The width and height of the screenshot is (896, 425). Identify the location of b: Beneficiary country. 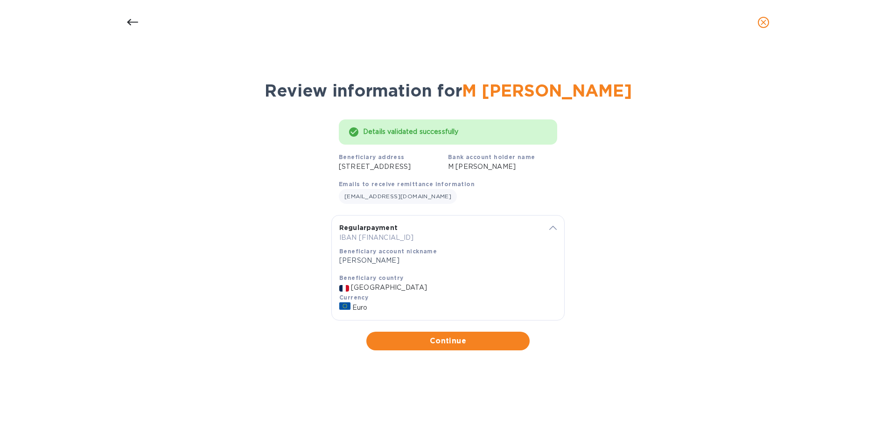
(371, 278).